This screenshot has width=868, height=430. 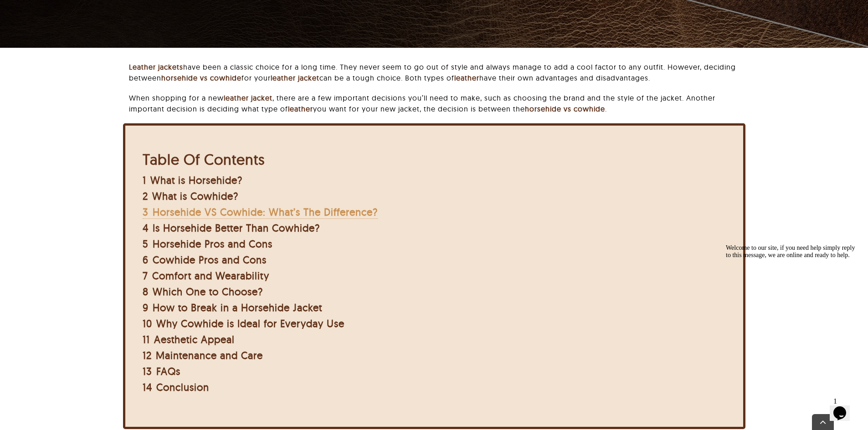 What do you see at coordinates (212, 244) in the screenshot?
I see `span: Horsehide Pros and Cons` at bounding box center [212, 244].